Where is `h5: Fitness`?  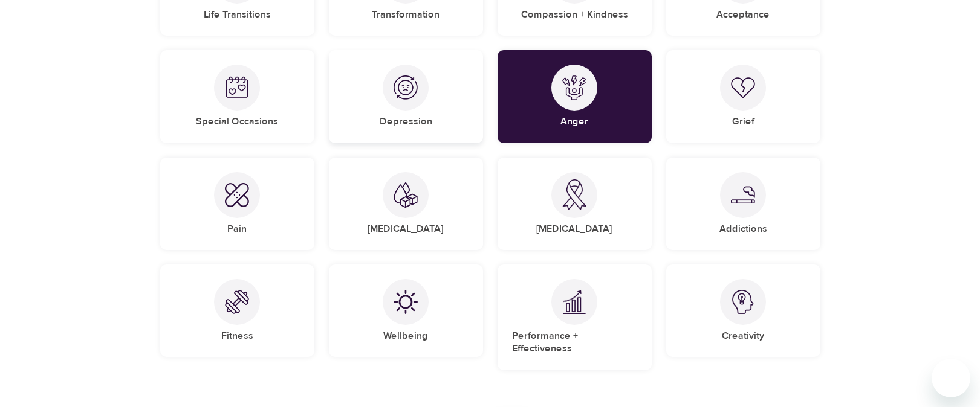
h5: Fitness is located at coordinates (237, 335).